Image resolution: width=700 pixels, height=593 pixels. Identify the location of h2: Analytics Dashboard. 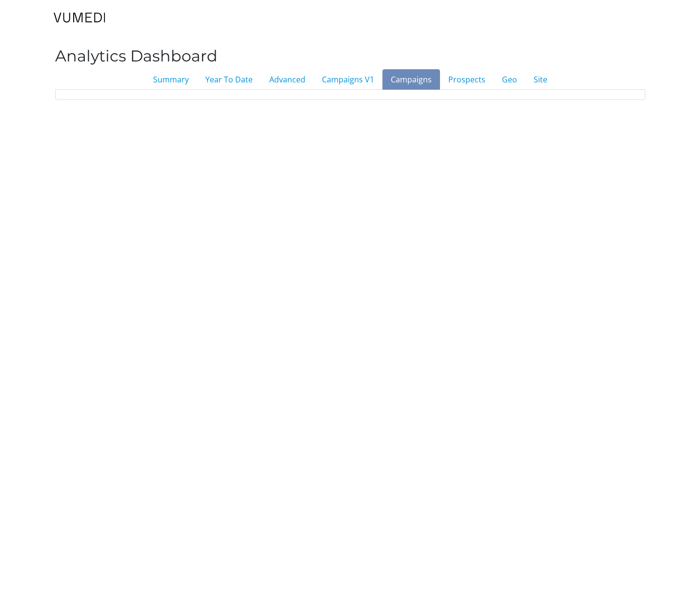
(351, 56).